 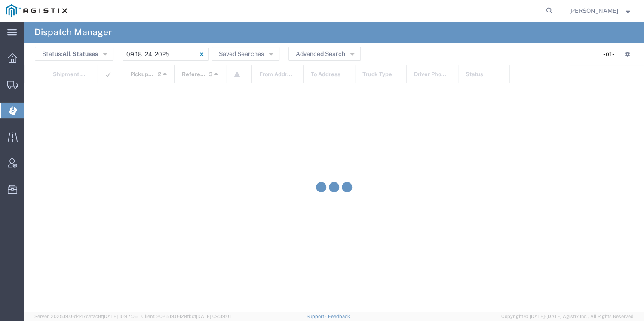 What do you see at coordinates (37, 11) in the screenshot?
I see `img: logo` at bounding box center [37, 11].